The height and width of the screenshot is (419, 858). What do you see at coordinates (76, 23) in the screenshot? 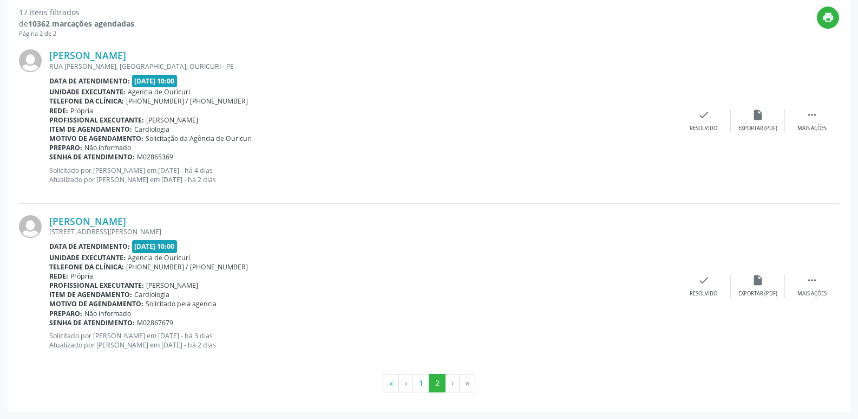
I see `div: de` at bounding box center [76, 23].